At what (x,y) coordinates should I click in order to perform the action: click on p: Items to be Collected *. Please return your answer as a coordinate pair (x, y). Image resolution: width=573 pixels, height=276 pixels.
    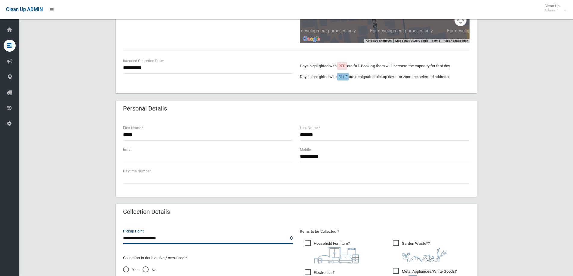
    Looking at the image, I should click on (385, 232).